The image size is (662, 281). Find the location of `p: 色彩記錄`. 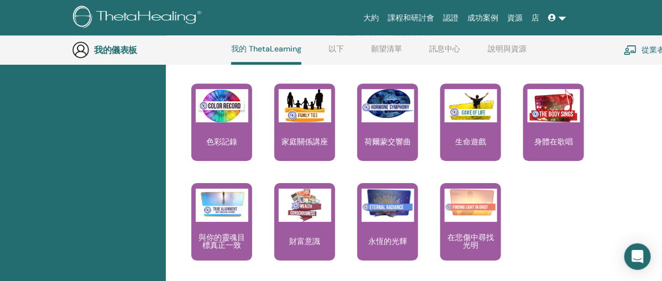

p: 色彩記錄 is located at coordinates (222, 142).